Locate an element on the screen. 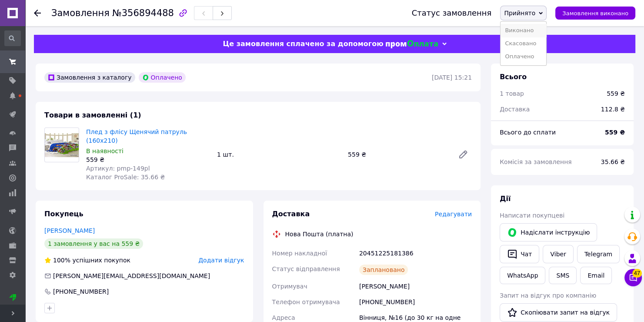 Image resolution: width=644 pixels, height=322 pixels. span: Запит на відгук про компанію is located at coordinates (548, 295).